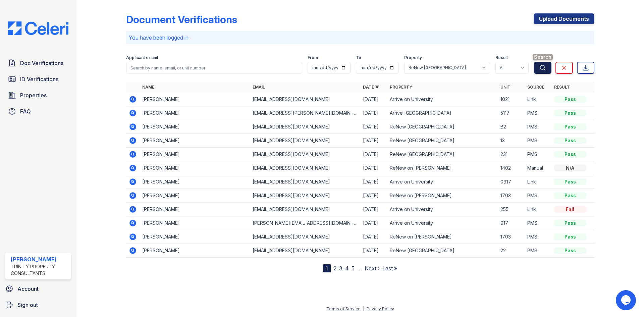 This screenshot has height=317, width=644. Describe the element at coordinates (538, 168) in the screenshot. I see `td: Manual` at that location.